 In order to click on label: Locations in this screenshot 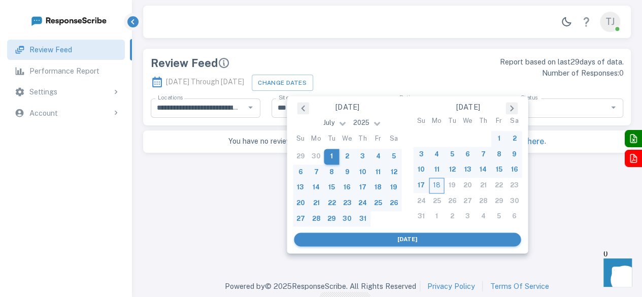, I will do `click(170, 98)`.